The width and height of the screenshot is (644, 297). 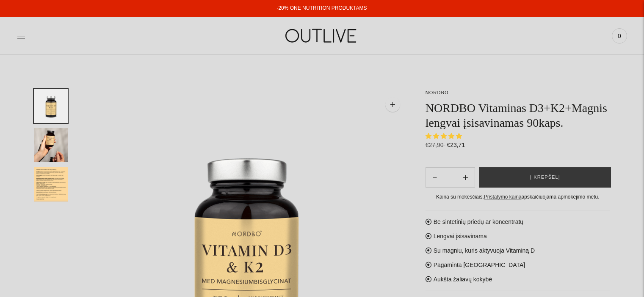 What do you see at coordinates (435, 145) in the screenshot?
I see `s: €27,90` at bounding box center [435, 145].